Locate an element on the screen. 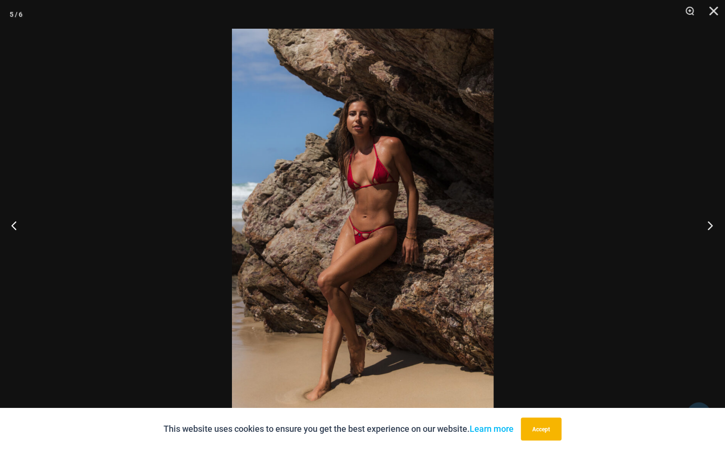 The width and height of the screenshot is (725, 450). button: Next is located at coordinates (707, 225).